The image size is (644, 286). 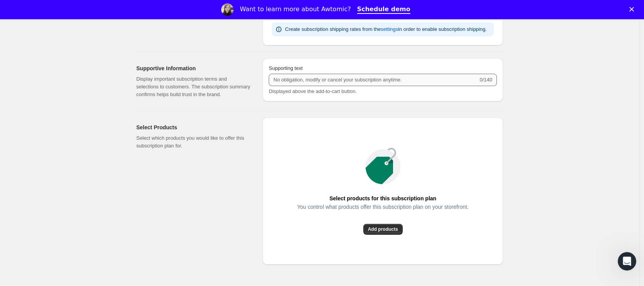 I want to click on div: Close, so click(x=634, y=9).